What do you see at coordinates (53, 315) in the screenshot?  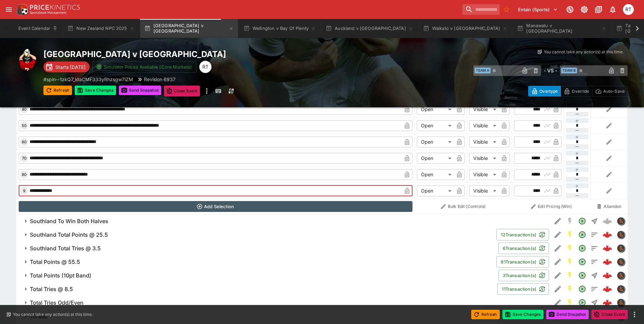 I see `p: You cannot take any action(s) at this time.` at bounding box center [53, 315].